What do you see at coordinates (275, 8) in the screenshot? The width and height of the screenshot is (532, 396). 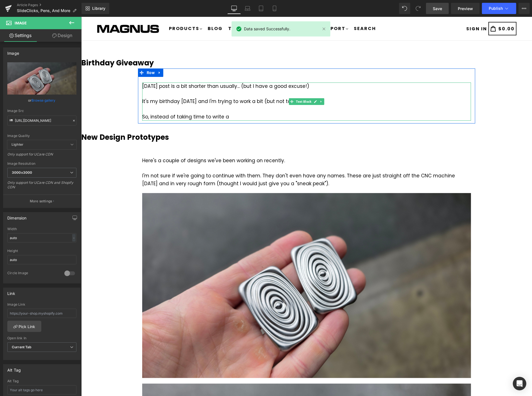 I see `a: Mobile` at bounding box center [275, 8].